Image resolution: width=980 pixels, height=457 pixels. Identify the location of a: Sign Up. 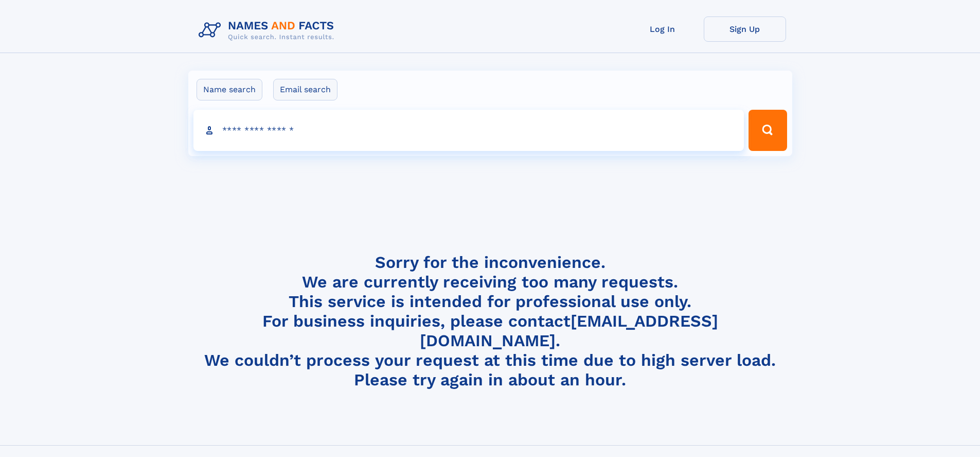
(744, 29).